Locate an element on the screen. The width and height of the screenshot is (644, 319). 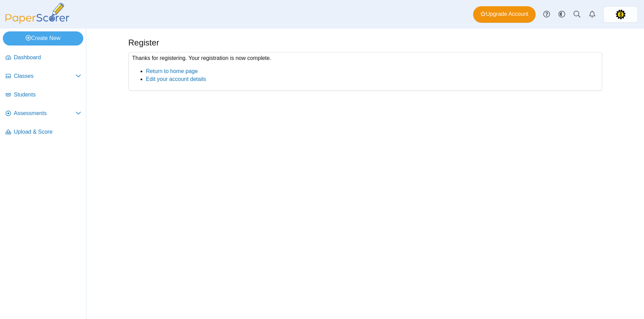
a: PaperScorer is located at coordinates (37, 22).